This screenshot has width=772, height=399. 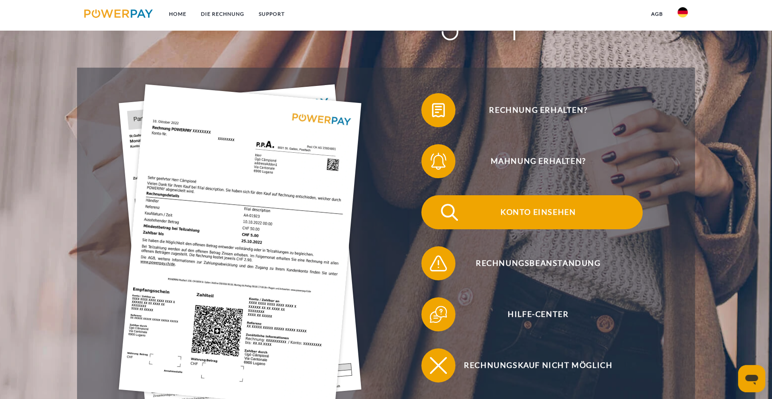 What do you see at coordinates (538, 161) in the screenshot?
I see `span: Mahnung erhalten?` at bounding box center [538, 161].